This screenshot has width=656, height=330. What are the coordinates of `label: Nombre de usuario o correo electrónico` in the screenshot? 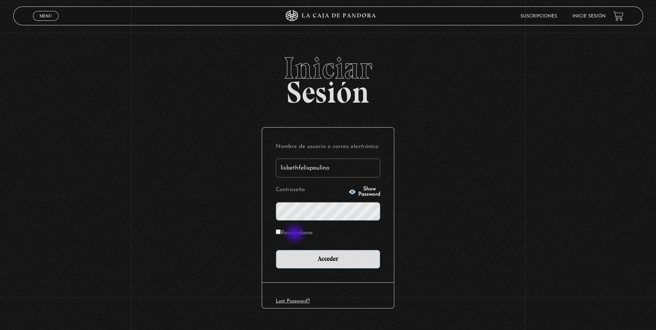 It's located at (328, 147).